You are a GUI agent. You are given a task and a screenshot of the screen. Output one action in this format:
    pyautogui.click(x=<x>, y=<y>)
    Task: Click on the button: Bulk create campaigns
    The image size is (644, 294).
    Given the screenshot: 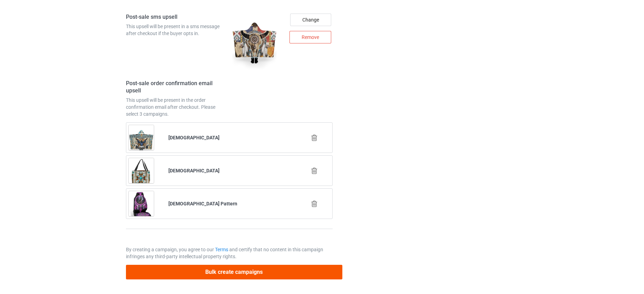 What is the action you would take?
    pyautogui.click(x=234, y=272)
    